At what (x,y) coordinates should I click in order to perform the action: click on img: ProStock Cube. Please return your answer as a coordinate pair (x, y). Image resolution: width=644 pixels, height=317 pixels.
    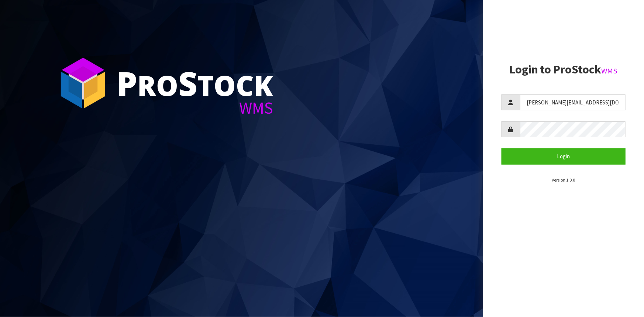
    Looking at the image, I should click on (83, 83).